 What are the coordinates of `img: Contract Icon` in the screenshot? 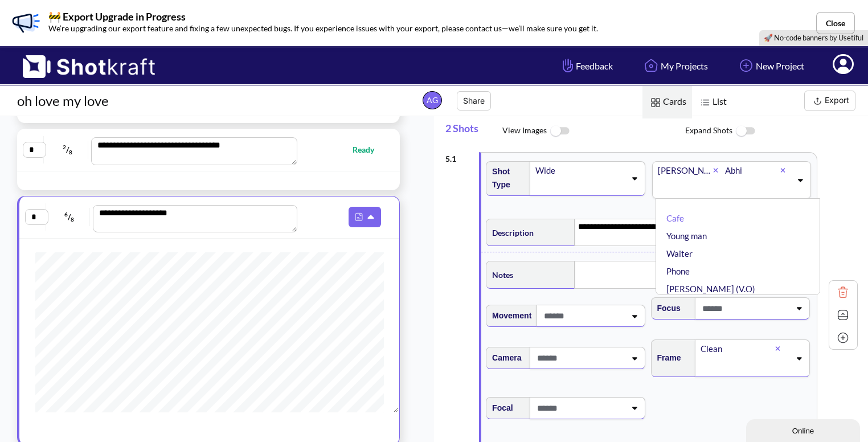 It's located at (843, 315).